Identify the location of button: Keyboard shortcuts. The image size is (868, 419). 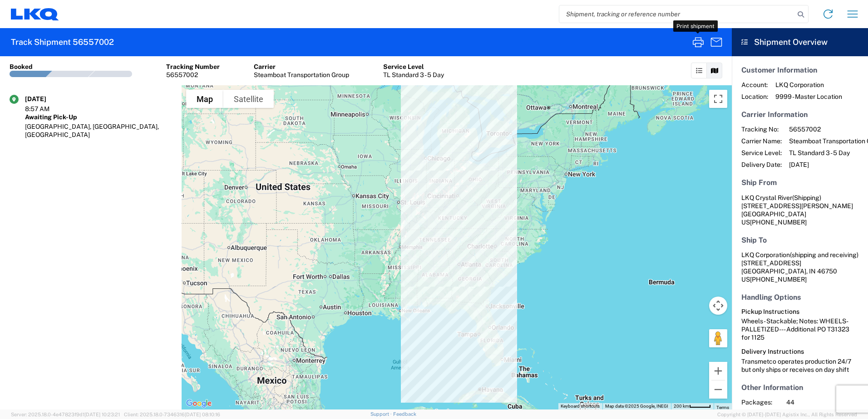
(581, 407).